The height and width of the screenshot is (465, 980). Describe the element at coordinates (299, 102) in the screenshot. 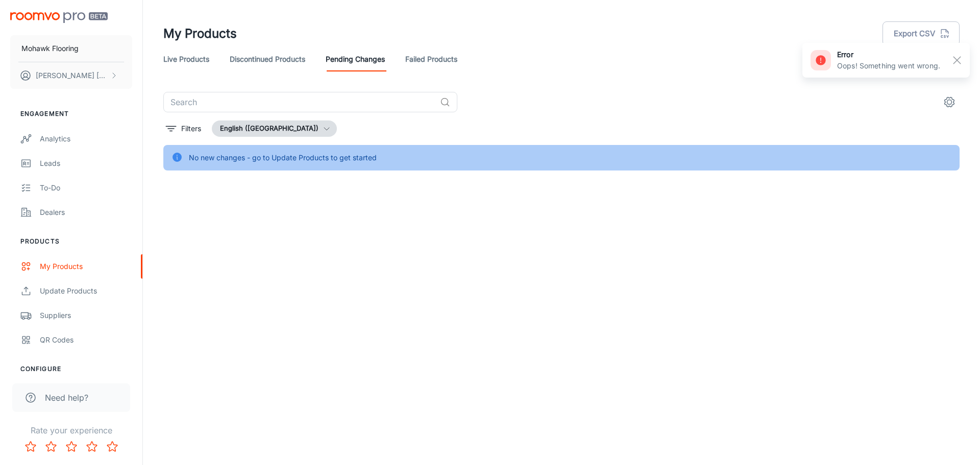

I see `input: Search` at that location.